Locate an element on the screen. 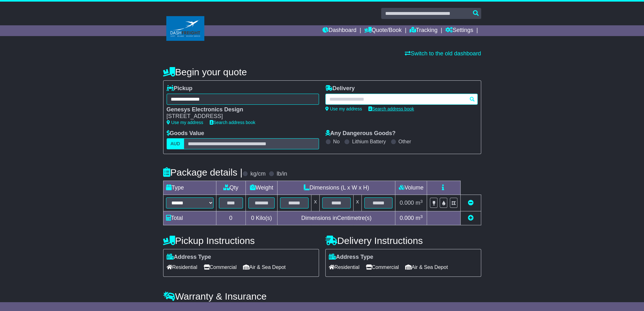 The height and width of the screenshot is (311, 644). label: Any Dangerous Goods? is located at coordinates (360, 133).